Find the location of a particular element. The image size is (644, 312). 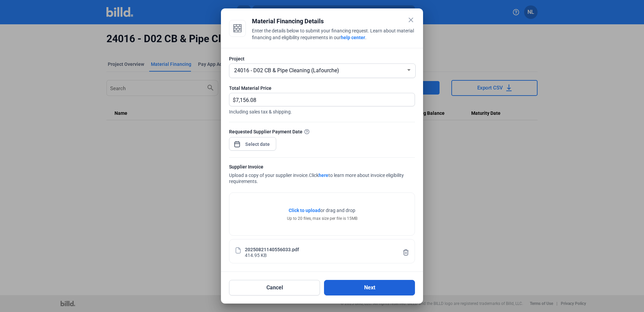

span: 24016 - D02 CB & Pipe Cleaning (Lafourche) is located at coordinates (287, 70).